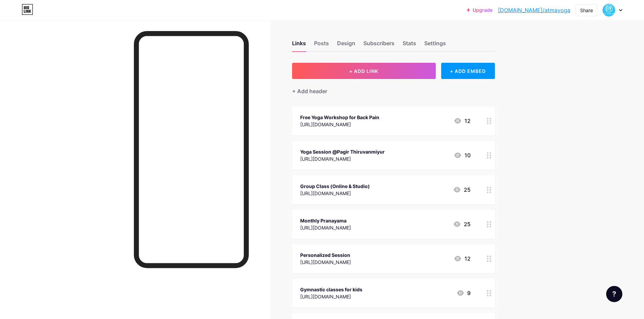 The height and width of the screenshot is (319, 644). What do you see at coordinates (343, 151) in the screenshot?
I see `div: Yoga Session @Pagir Thiruvanmiyur` at bounding box center [343, 151].